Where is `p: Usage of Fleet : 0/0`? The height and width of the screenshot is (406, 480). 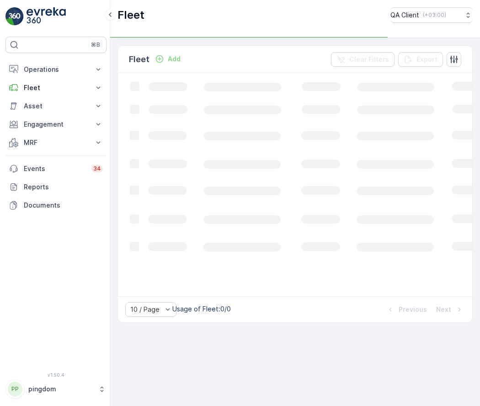 p: Usage of Fleet : 0/0 is located at coordinates (202, 309).